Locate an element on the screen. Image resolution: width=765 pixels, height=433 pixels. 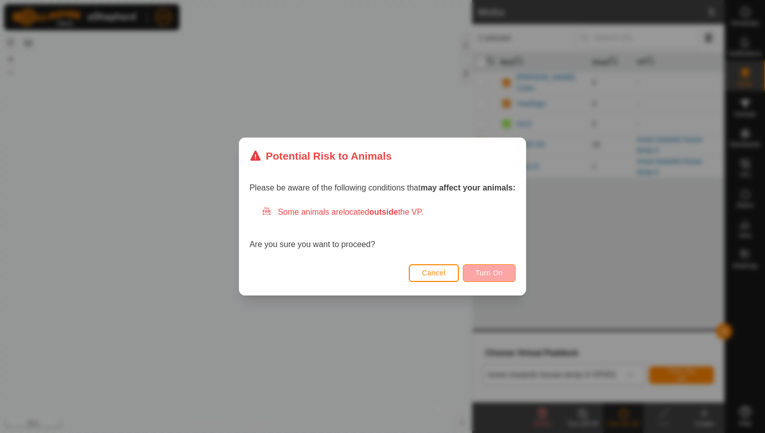
button: Cancel is located at coordinates (433, 273).